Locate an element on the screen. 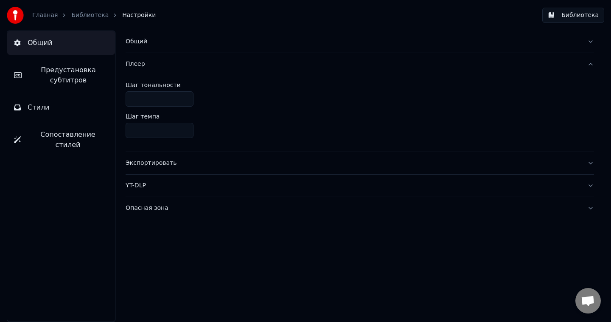 The width and height of the screenshot is (611, 322). div: Открытый чат is located at coordinates (588, 300).